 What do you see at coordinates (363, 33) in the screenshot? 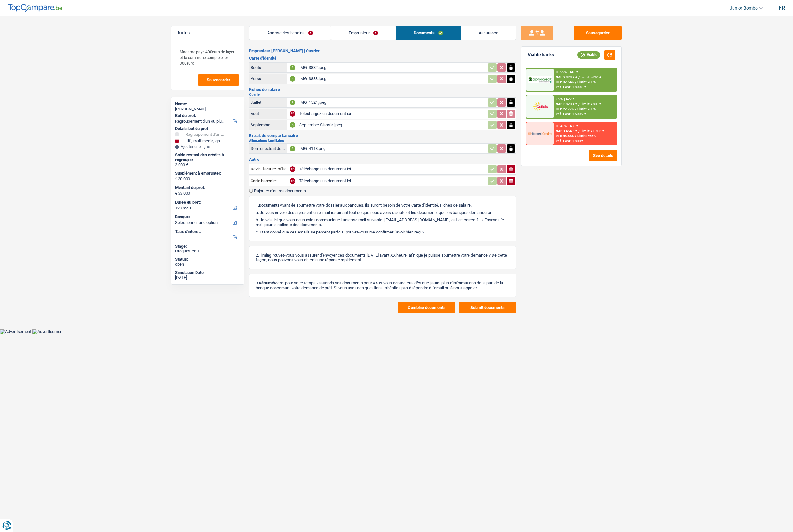
I see `a: Emprunteur` at bounding box center [363, 33].